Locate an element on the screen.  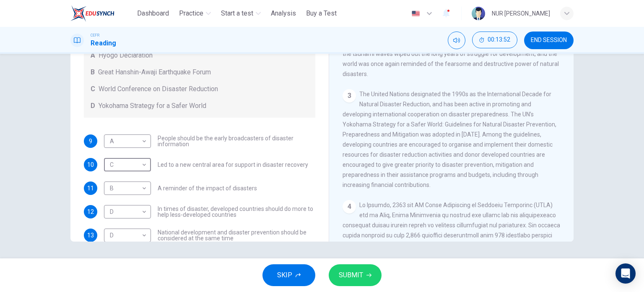
span: Practice is located at coordinates (191, 14).